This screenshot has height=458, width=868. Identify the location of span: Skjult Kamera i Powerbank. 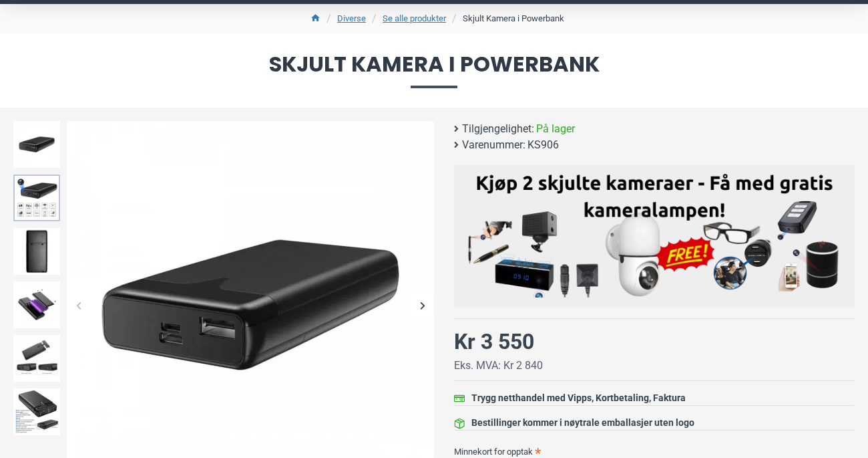
(434, 70).